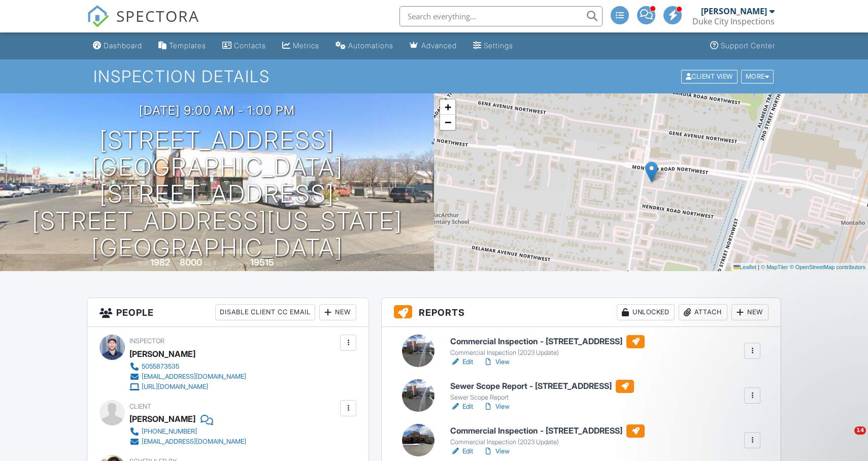 Image resolution: width=868 pixels, height=461 pixels. Describe the element at coordinates (448, 107) in the screenshot. I see `a: Zoom in` at that location.